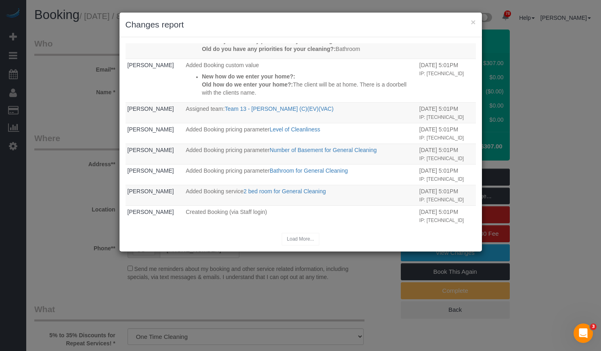 Image resolution: width=601 pixels, height=351 pixels. Describe the element at coordinates (301, 25) in the screenshot. I see `h3: Changes report` at that location.